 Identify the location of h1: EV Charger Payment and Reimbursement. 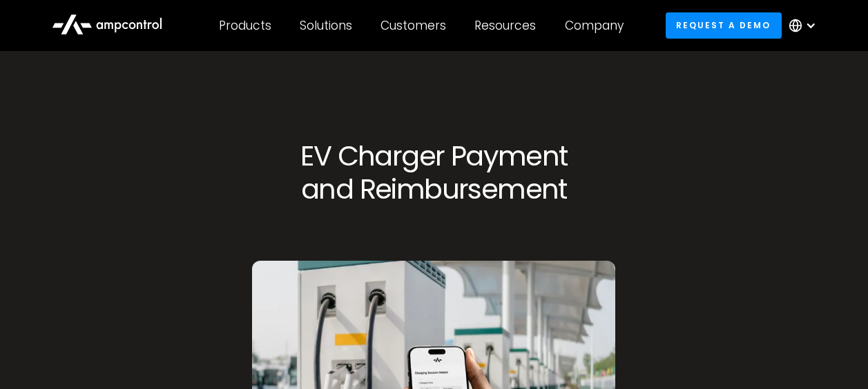
(434, 172).